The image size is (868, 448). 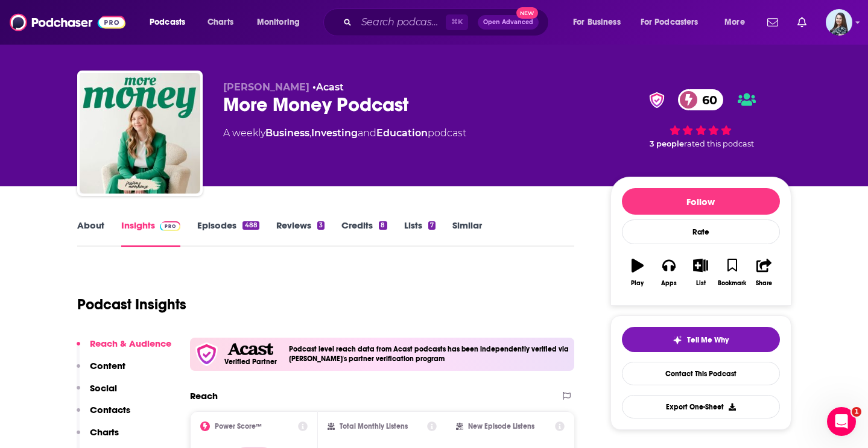 What do you see at coordinates (597, 22) in the screenshot?
I see `span: For Business` at bounding box center [597, 22].